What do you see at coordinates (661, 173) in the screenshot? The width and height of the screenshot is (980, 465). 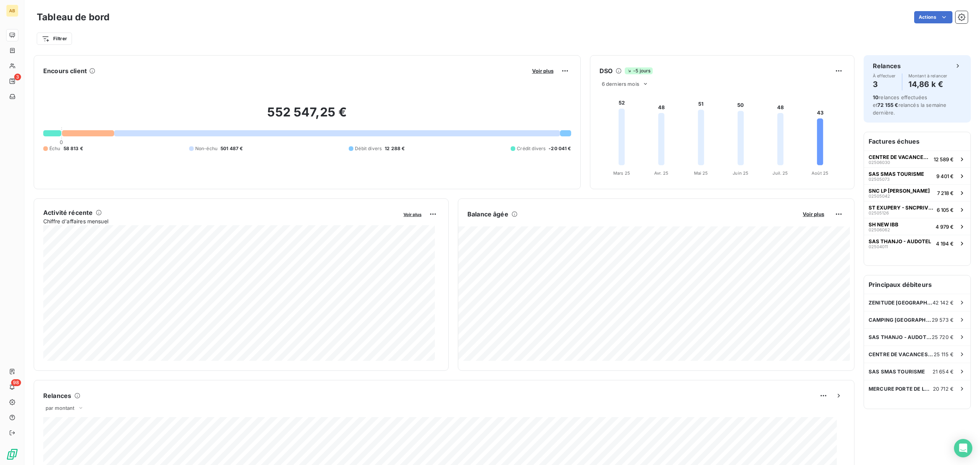 I see `tspan: Avr. 25` at bounding box center [661, 173].